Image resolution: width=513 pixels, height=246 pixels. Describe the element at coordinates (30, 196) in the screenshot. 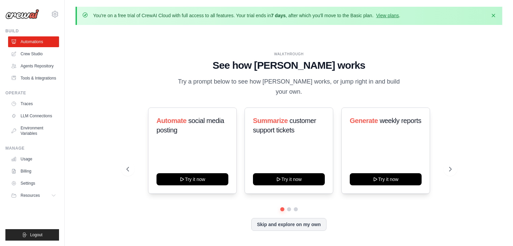

I see `span: Resources` at that location.